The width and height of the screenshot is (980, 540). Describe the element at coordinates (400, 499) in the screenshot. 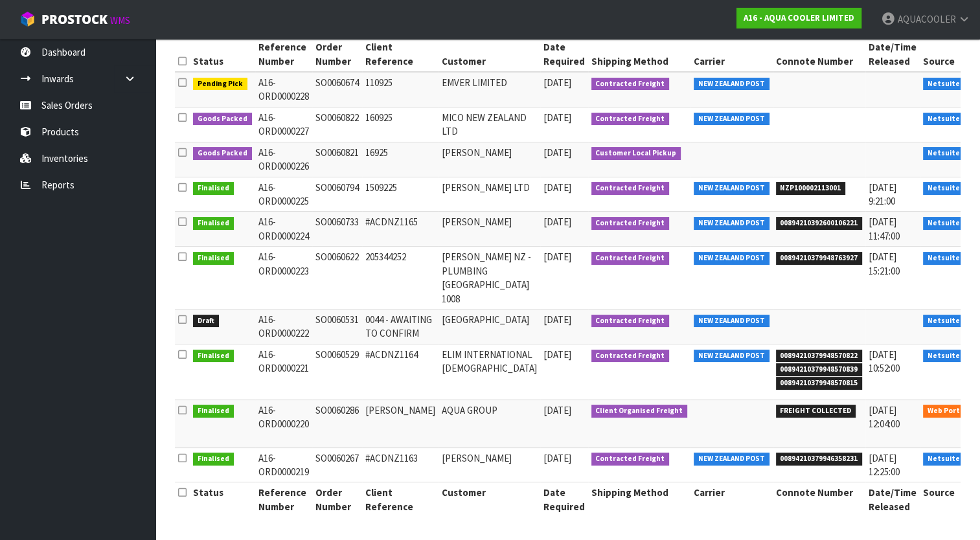

I see `th: Client Reference` at that location.